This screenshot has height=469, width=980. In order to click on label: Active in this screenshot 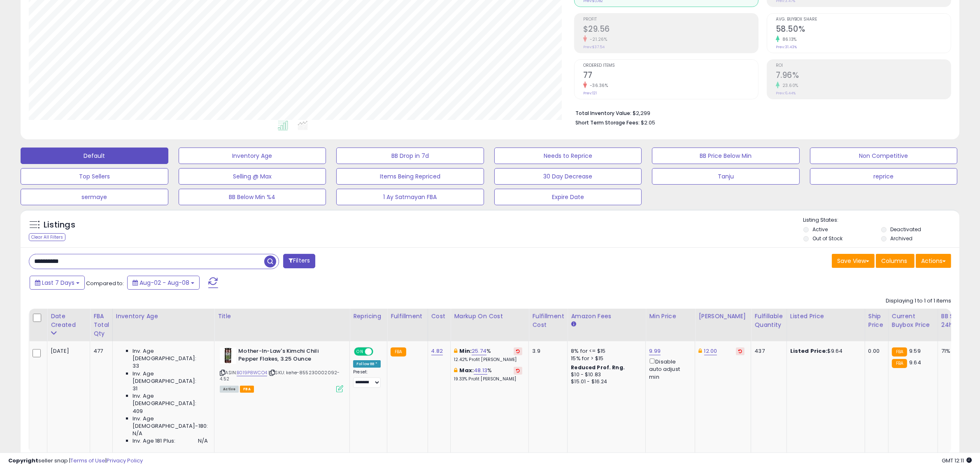, I will do `click(820, 229)`.